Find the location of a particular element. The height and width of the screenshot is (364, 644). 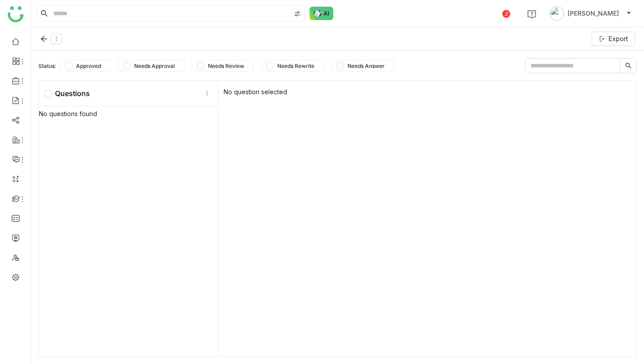

div: No questions found is located at coordinates (128, 232).